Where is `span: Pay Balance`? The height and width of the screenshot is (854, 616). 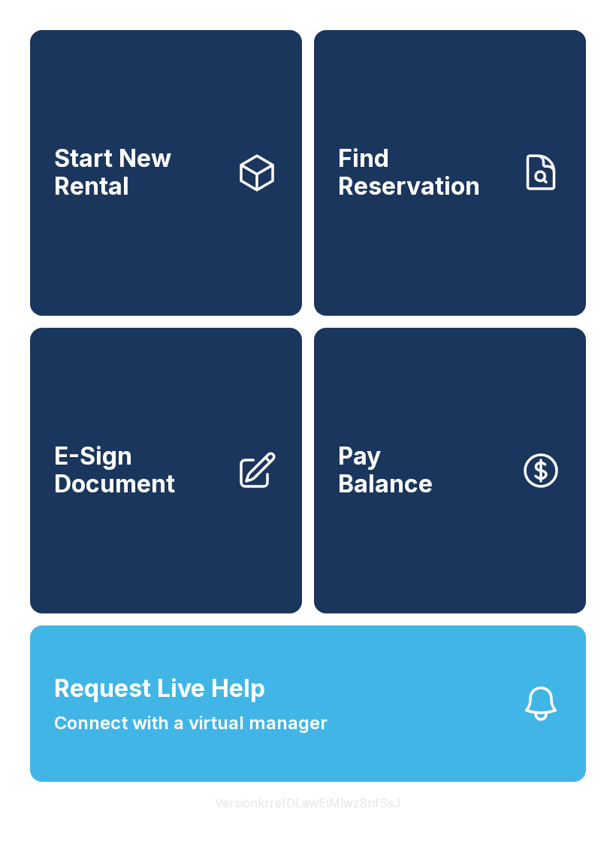 span: Pay Balance is located at coordinates (386, 470).